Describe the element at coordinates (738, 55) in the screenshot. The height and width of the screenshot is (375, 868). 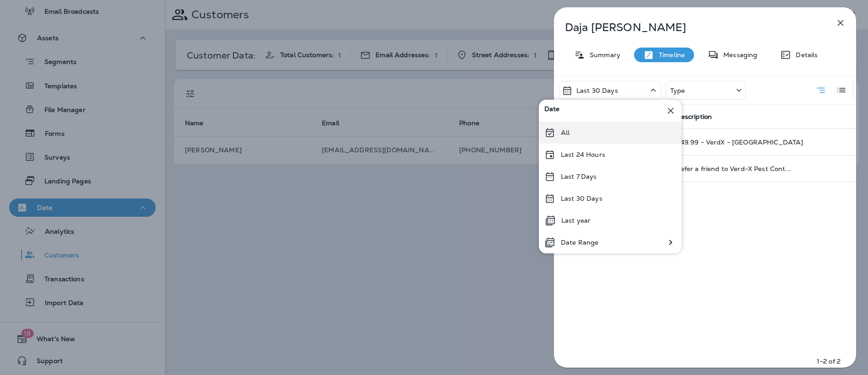
I see `p: Messaging` at that location.